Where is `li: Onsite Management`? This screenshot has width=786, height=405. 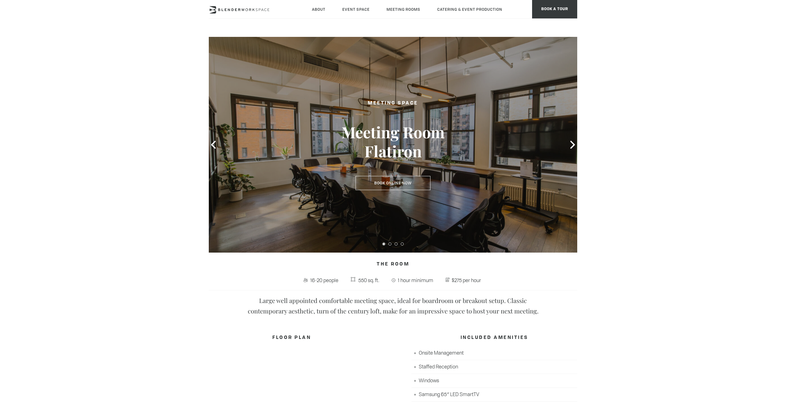
li: Onsite Management is located at coordinates (495, 353).